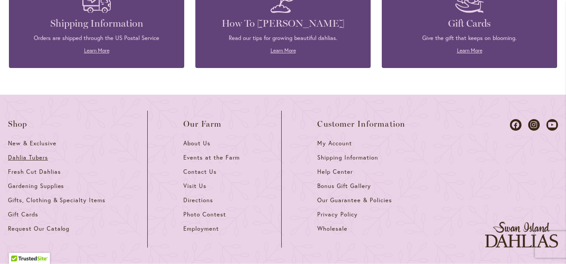 This screenshot has height=264, width=566. I want to click on span: Photo Contest, so click(205, 214).